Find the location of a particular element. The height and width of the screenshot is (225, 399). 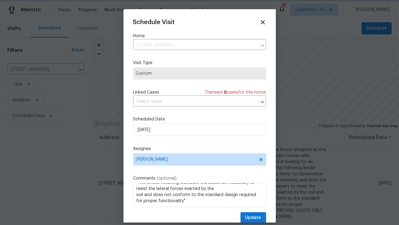

span: Custom is located at coordinates (200, 73).